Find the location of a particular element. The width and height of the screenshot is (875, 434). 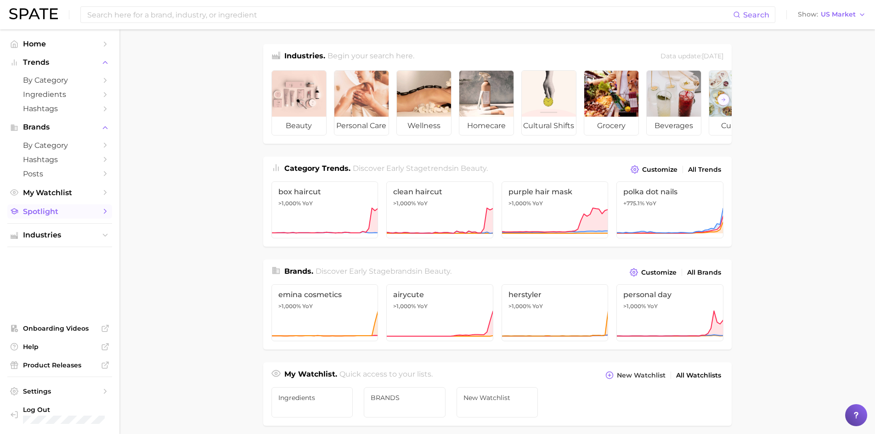

a: airycute>1,000% YoY is located at coordinates (440, 313).